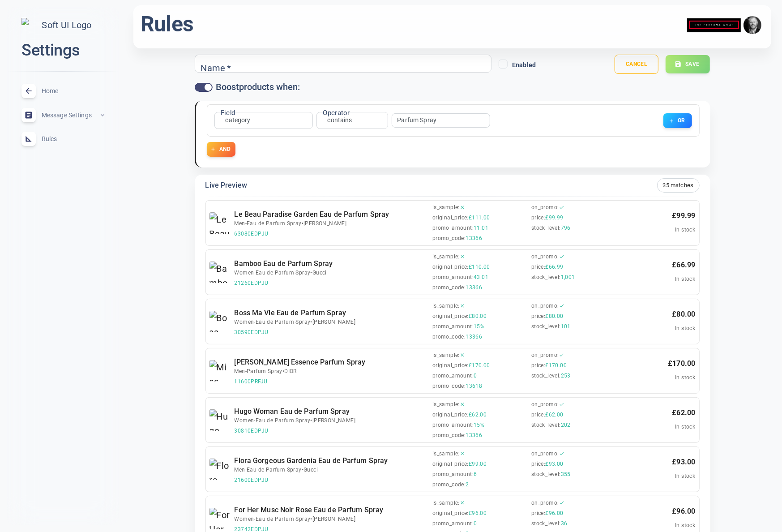 The width and height of the screenshot is (782, 532). Describe the element at coordinates (478, 513) in the screenshot. I see `span: £96.00` at that location.